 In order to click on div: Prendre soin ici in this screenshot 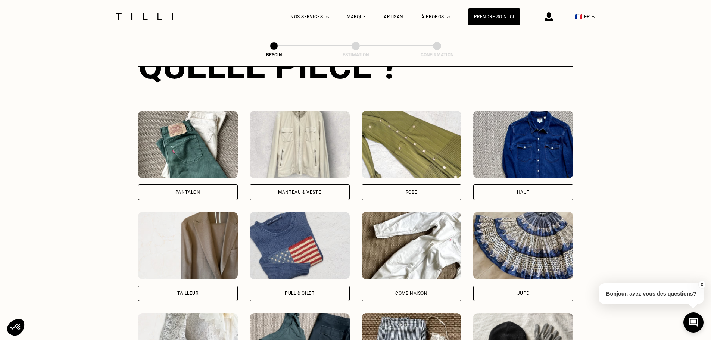, I will do `click(494, 17)`.